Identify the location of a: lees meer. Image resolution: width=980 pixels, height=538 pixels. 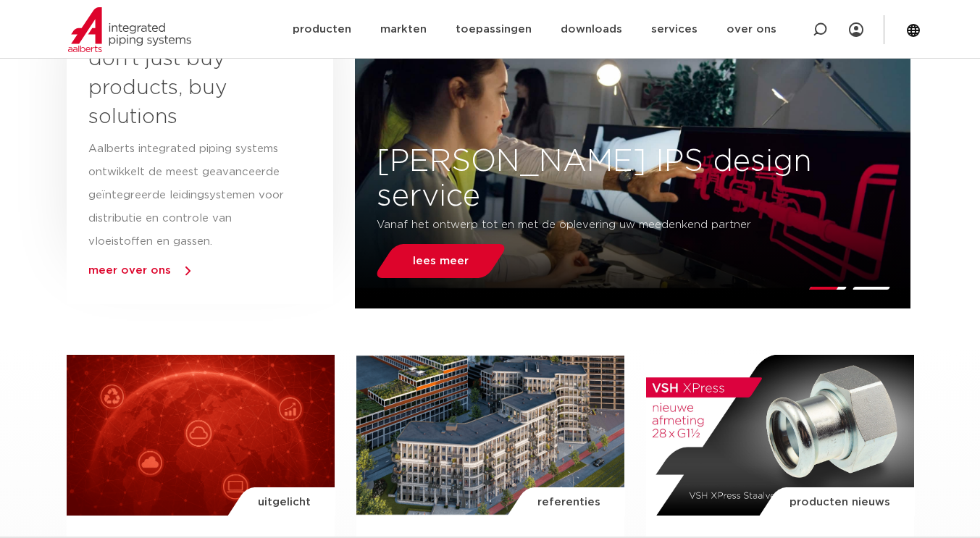
(441, 261).